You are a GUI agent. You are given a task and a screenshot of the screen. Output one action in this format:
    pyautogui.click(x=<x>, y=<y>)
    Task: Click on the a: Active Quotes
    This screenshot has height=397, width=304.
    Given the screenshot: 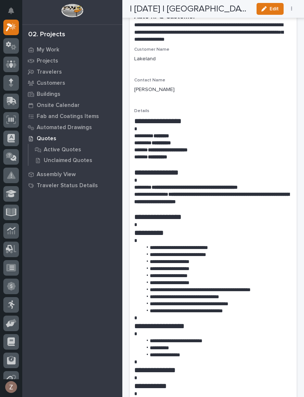 What is the action you would take?
    pyautogui.click(x=75, y=150)
    